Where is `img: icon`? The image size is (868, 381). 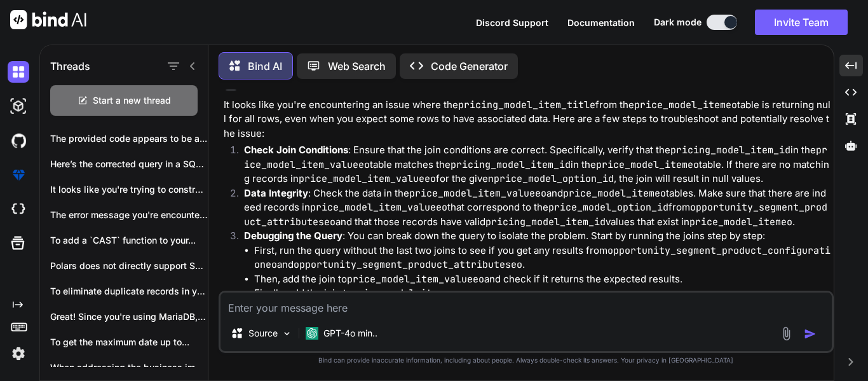
img: icon is located at coordinates (809, 333).